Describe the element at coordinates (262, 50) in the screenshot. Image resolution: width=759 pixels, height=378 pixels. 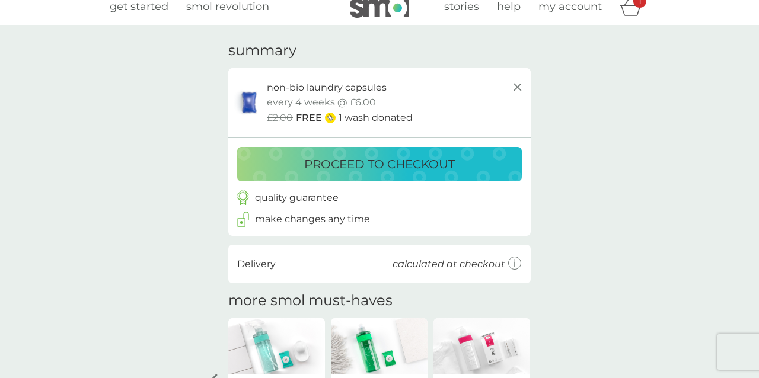
I see `h3: summary` at that location.